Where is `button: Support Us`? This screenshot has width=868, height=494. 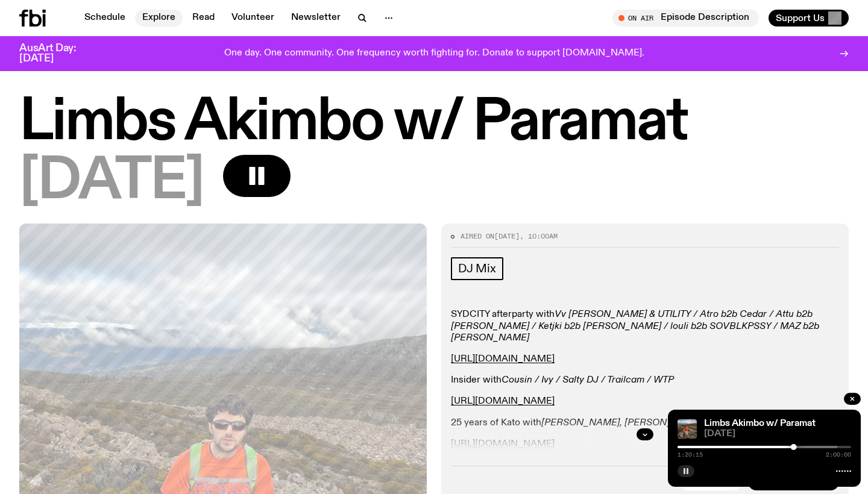
button: Support Us is located at coordinates (808, 18).